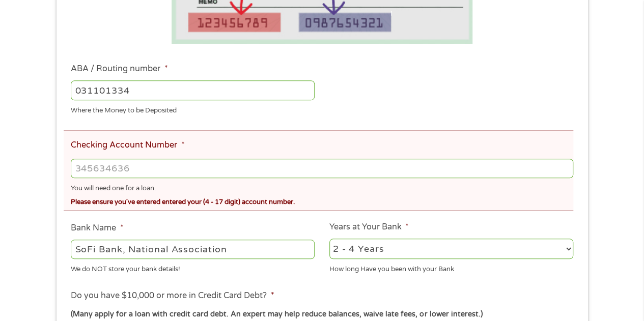 The image size is (644, 321). I want to click on div: You will need one for a loan., so click(322, 187).